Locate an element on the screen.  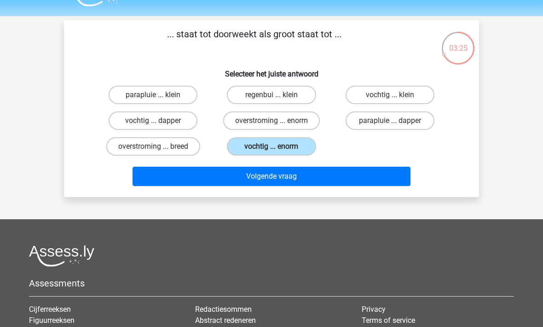
div: 03:25 is located at coordinates (458, 42).